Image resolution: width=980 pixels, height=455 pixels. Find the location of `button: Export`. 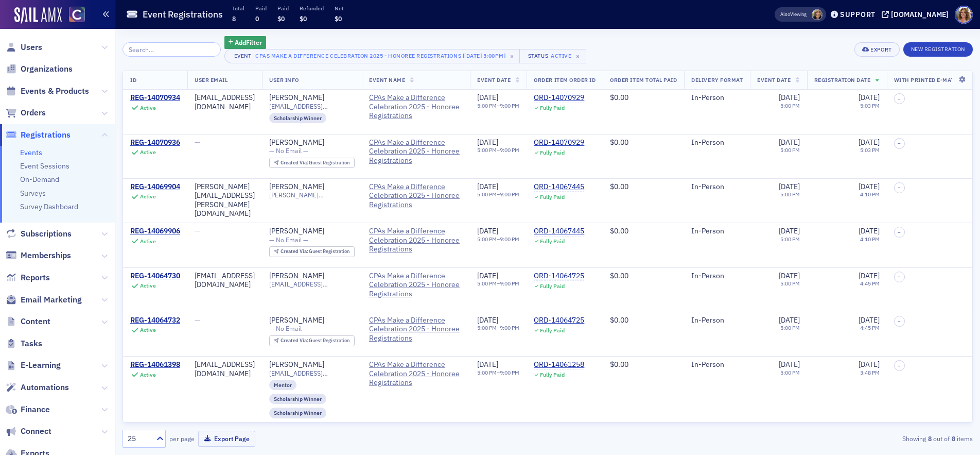

button: Export is located at coordinates (876, 50).